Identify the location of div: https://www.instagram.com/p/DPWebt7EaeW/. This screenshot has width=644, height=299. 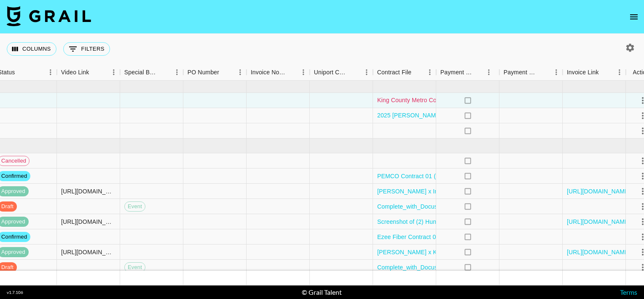
(88, 252).